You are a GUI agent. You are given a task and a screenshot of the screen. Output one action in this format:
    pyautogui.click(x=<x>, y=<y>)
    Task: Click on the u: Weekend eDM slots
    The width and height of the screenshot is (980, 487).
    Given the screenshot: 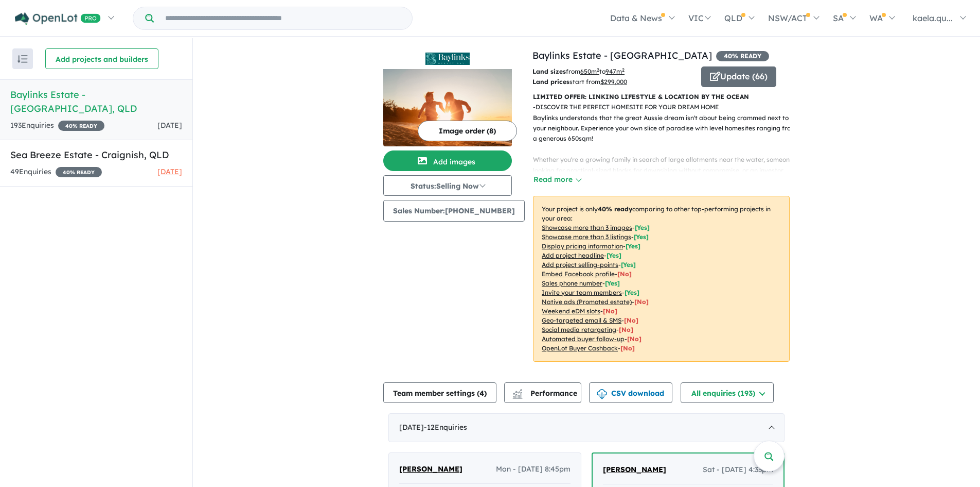 What is the action you would take?
    pyautogui.click(x=571, y=310)
    